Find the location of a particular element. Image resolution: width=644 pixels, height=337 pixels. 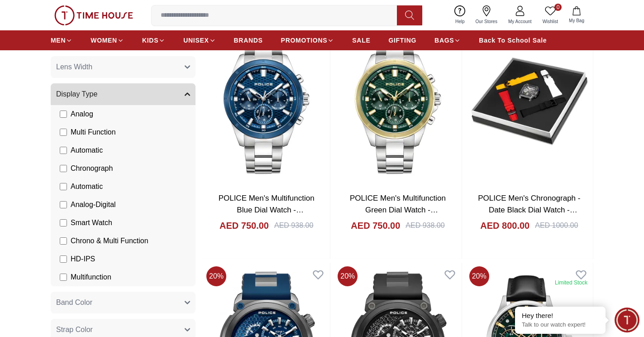

span: HD-IPS is located at coordinates (83, 259).